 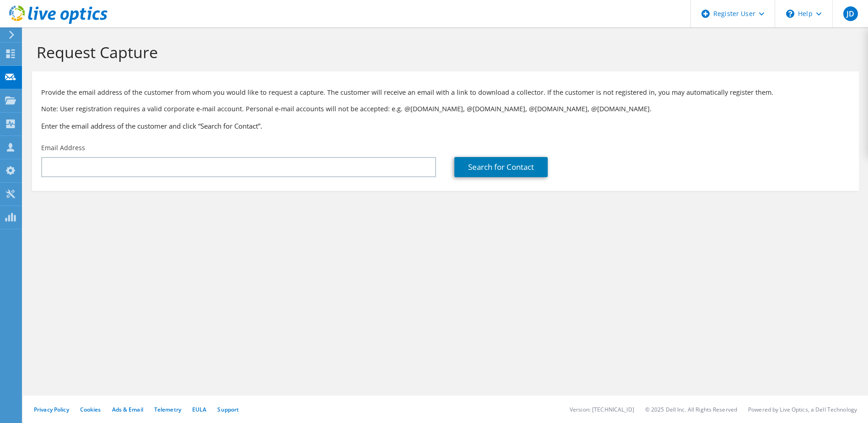 What do you see at coordinates (51, 409) in the screenshot?
I see `a: Privacy Policy` at bounding box center [51, 409].